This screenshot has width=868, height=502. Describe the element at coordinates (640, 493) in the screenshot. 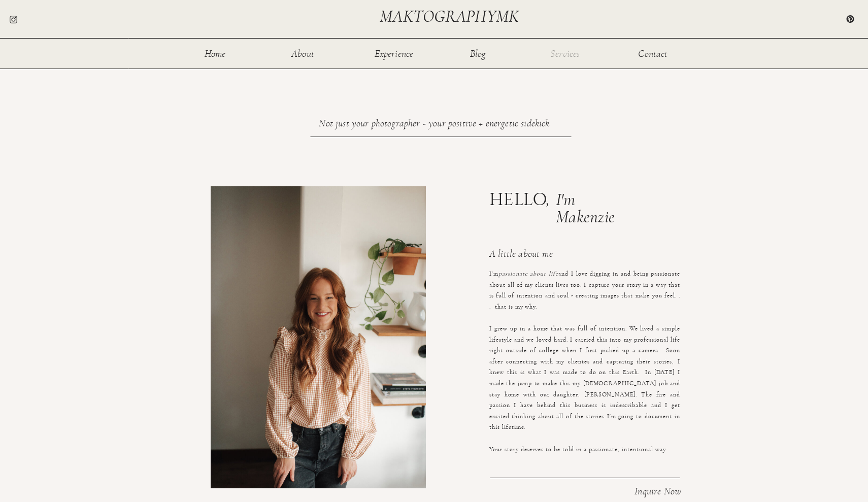

I see `h3: Inquire Now` at that location.